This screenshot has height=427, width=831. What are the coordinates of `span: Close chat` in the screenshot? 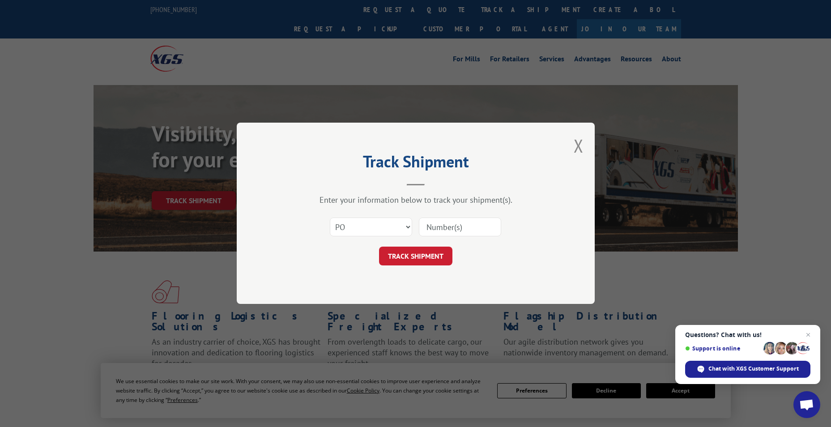 It's located at (808, 335).